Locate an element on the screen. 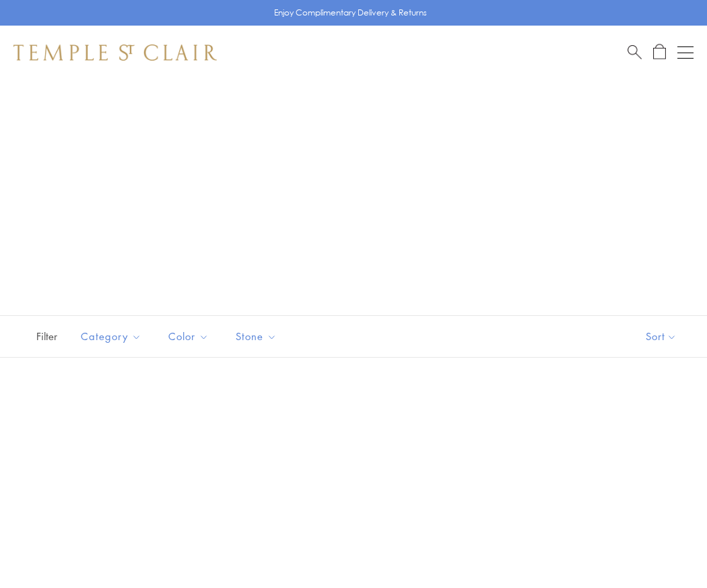 This screenshot has width=707, height=588. a: Search is located at coordinates (634, 52).